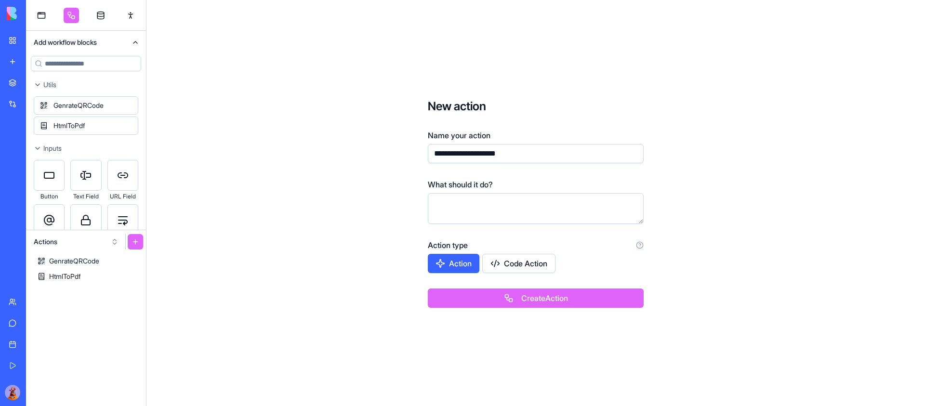 This screenshot has width=925, height=406. What do you see at coordinates (536, 298) in the screenshot?
I see `button: CreateAction` at bounding box center [536, 298].